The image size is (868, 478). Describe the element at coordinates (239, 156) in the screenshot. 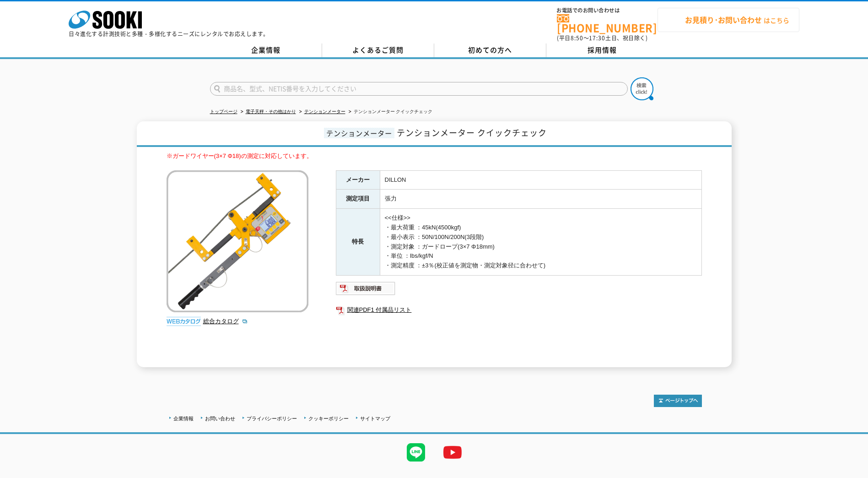

I see `span: ※ガードワイヤー(3×7 Φ18)の測定に対応しています。` at that location.